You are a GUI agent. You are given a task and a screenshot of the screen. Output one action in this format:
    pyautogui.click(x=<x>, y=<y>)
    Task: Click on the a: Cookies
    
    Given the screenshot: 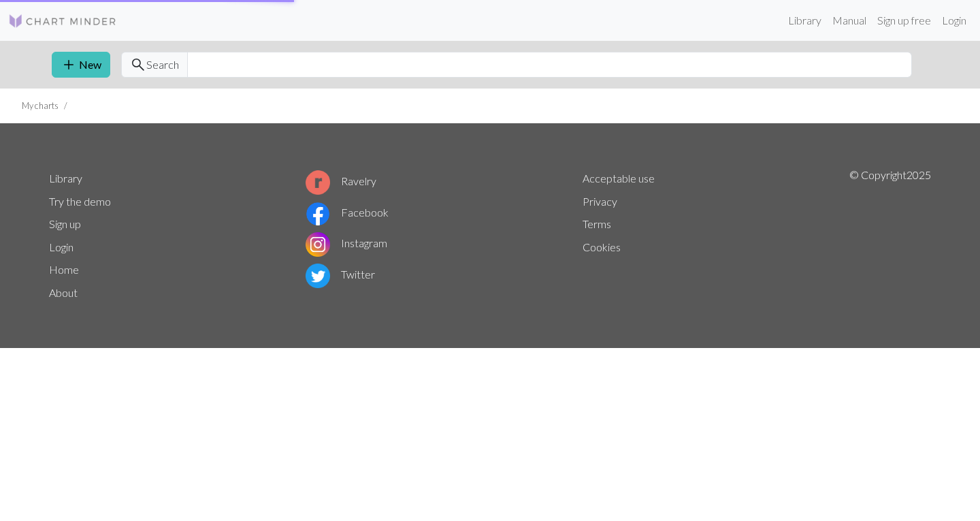 What is the action you would take?
    pyautogui.click(x=601, y=246)
    